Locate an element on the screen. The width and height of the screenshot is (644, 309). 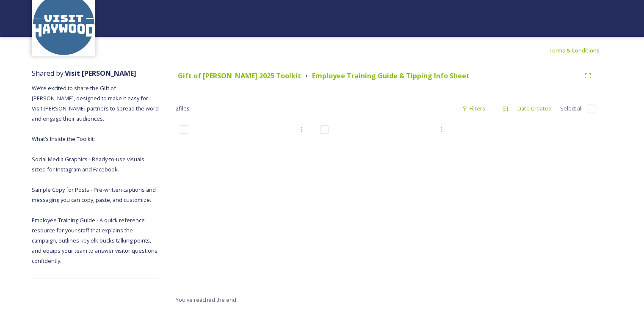
div: Date Created is located at coordinates (534, 108).